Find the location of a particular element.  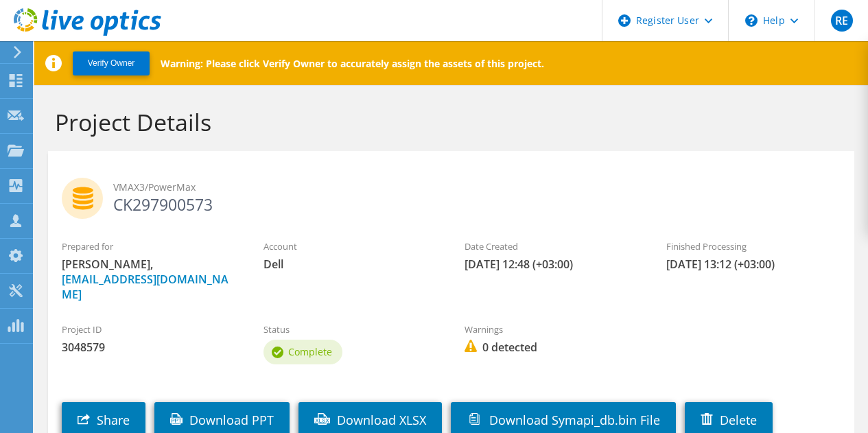

label: Prepared for is located at coordinates (149, 246).